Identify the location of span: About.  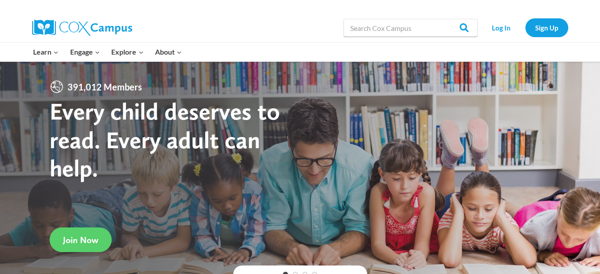
(169, 52).